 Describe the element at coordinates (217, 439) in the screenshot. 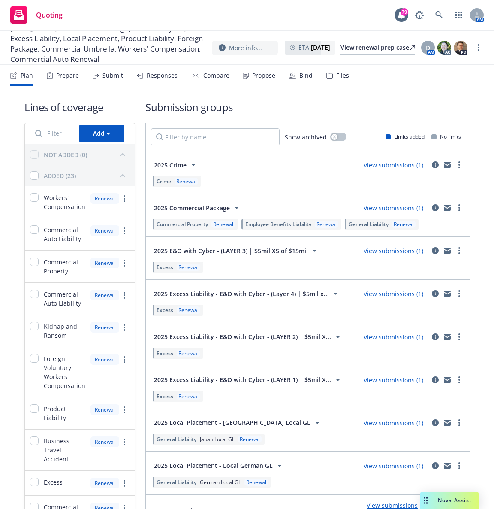

I see `span: Japan Local GL` at that location.